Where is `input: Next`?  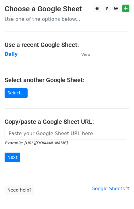
input: Next is located at coordinates (12, 157).